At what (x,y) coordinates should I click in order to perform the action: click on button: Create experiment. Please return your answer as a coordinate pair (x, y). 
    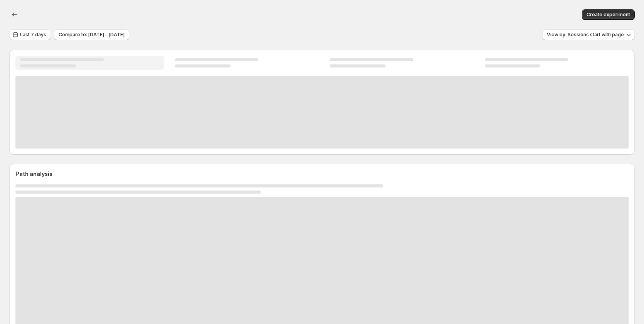
    Looking at the image, I should click on (608, 15).